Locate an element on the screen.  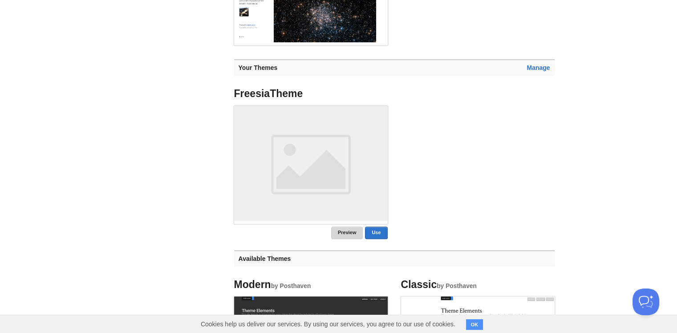
h4: FreesiaTheme is located at coordinates (311, 93).